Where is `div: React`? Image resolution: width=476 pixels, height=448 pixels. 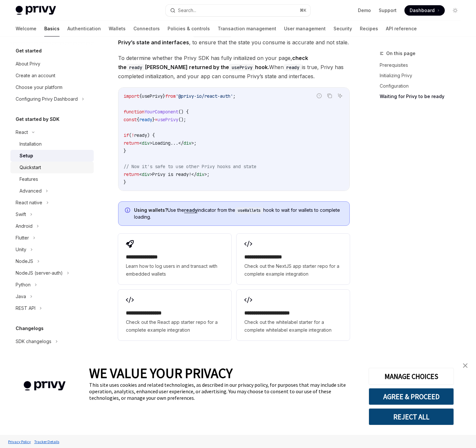
div: React is located at coordinates (22, 132).